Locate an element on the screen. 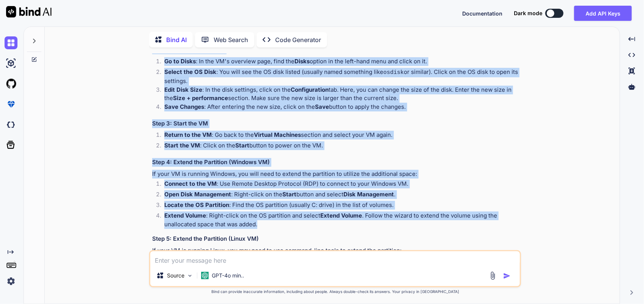 This screenshot has width=644, height=304. li: : Click on the button to power on the VM. is located at coordinates (339, 147).